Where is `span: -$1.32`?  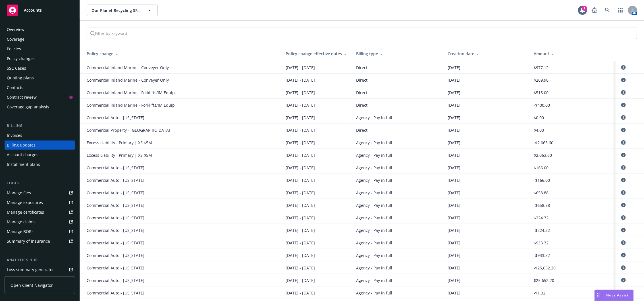 span: -$1.32 is located at coordinates (539, 293).